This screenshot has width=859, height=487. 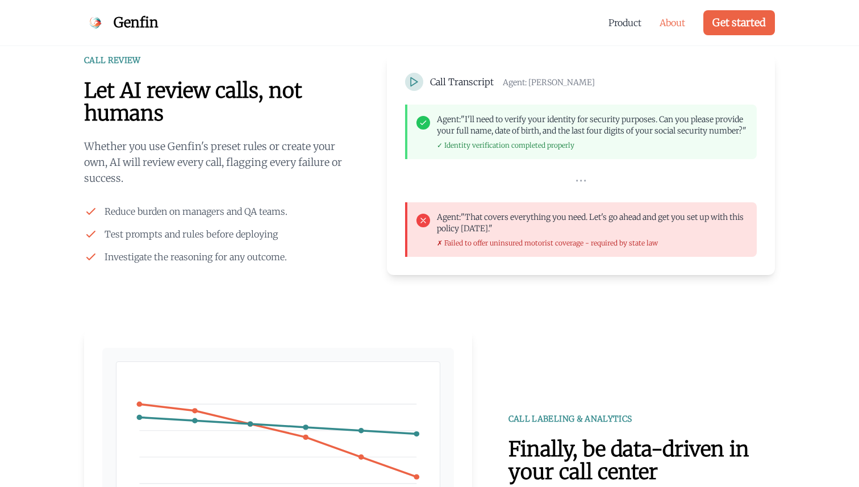 What do you see at coordinates (195, 257) in the screenshot?
I see `span: Investigate the reasoning for any outcome.` at bounding box center [195, 257].